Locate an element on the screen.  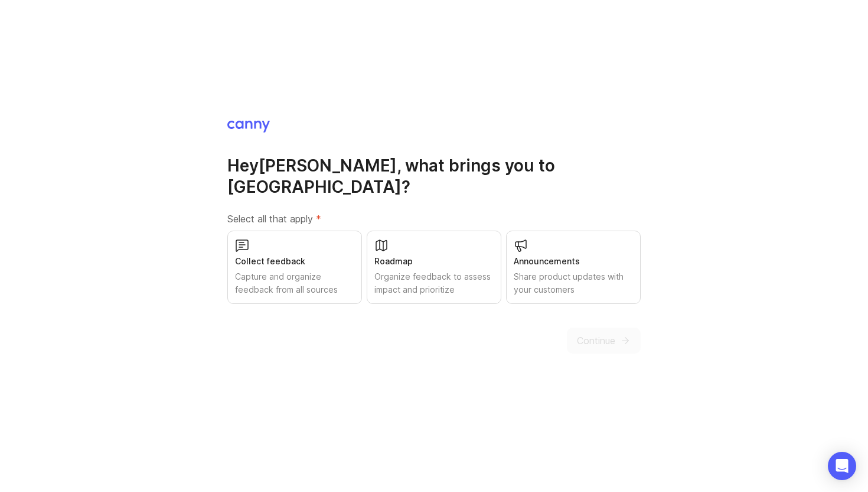
label: Select all that apply is located at coordinates (434, 219).